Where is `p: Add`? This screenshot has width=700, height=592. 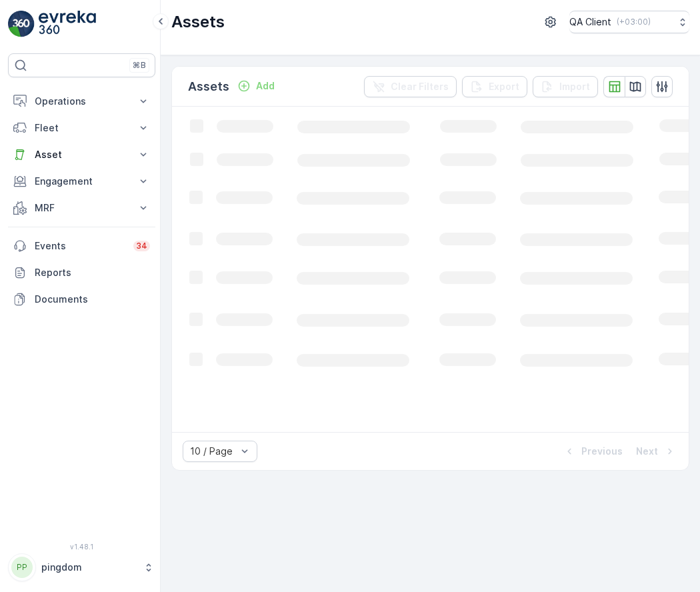
p: Add is located at coordinates (265, 86).